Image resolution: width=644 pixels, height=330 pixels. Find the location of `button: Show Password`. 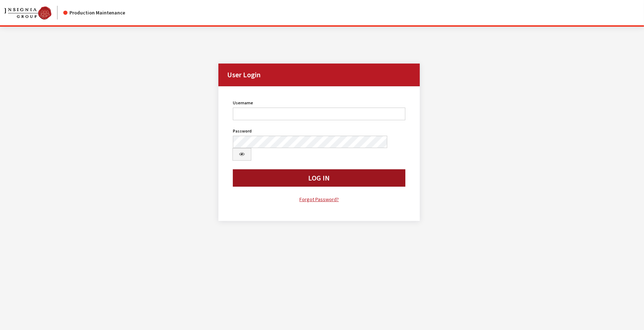

button: Show Password is located at coordinates (242, 154).